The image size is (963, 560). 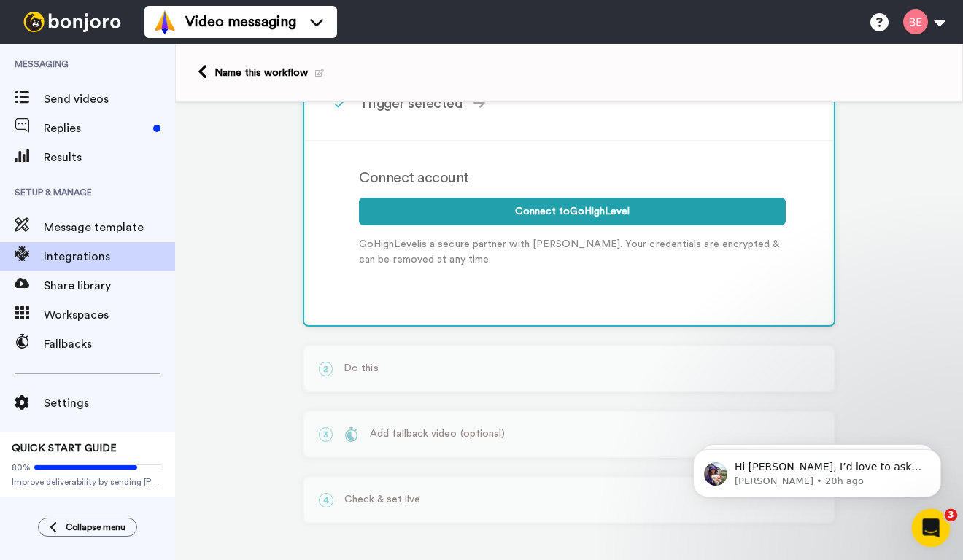 I want to click on span: 3, so click(x=951, y=516).